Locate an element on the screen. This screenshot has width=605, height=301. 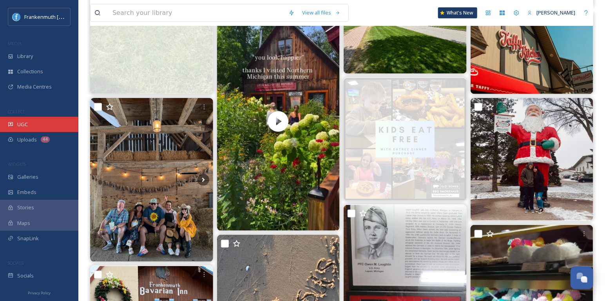
div: View all files is located at coordinates (321, 13).